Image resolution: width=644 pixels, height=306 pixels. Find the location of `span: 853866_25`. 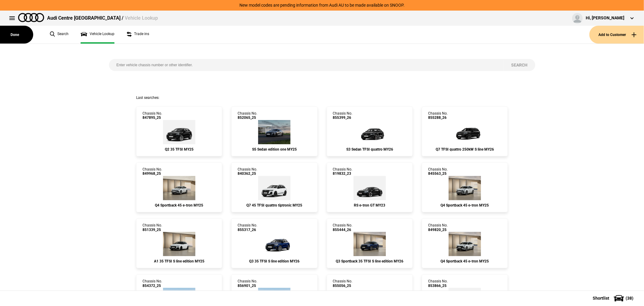

span: 853866_25 is located at coordinates (438, 285).